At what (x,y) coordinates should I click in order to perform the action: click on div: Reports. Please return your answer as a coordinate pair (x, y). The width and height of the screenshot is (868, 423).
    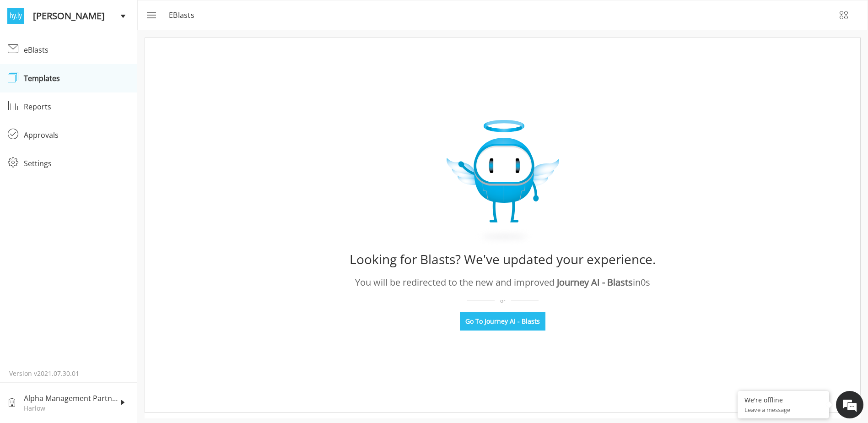
    Looking at the image, I should click on (76, 107).